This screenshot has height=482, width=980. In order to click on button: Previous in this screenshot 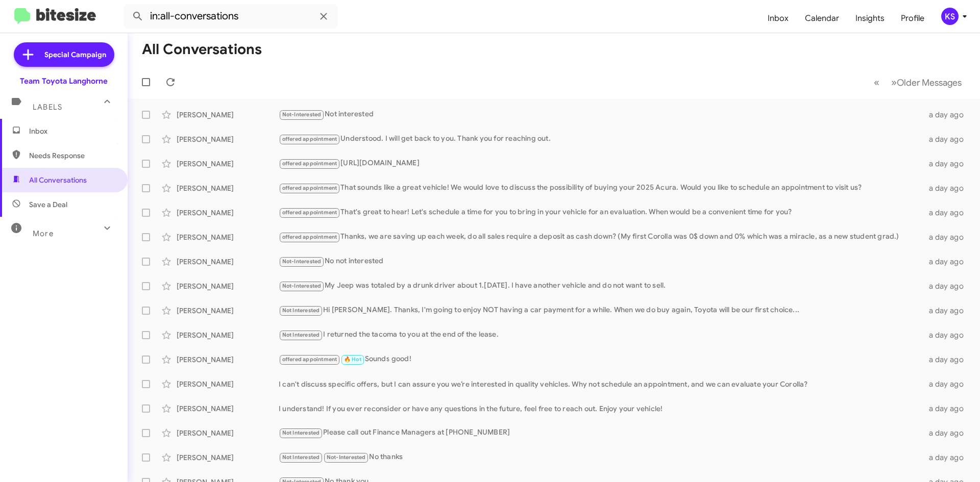, I will do `click(876, 82)`.